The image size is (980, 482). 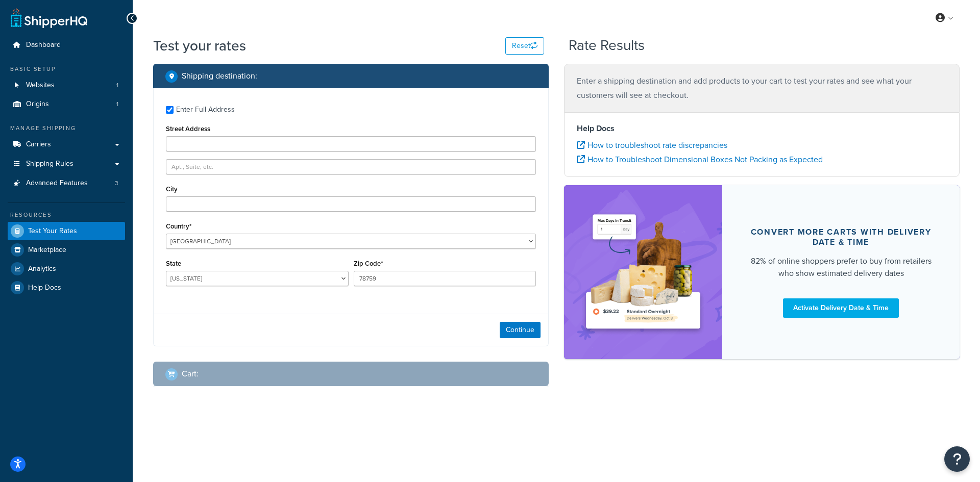 I want to click on span: Advanced Features, so click(x=57, y=183).